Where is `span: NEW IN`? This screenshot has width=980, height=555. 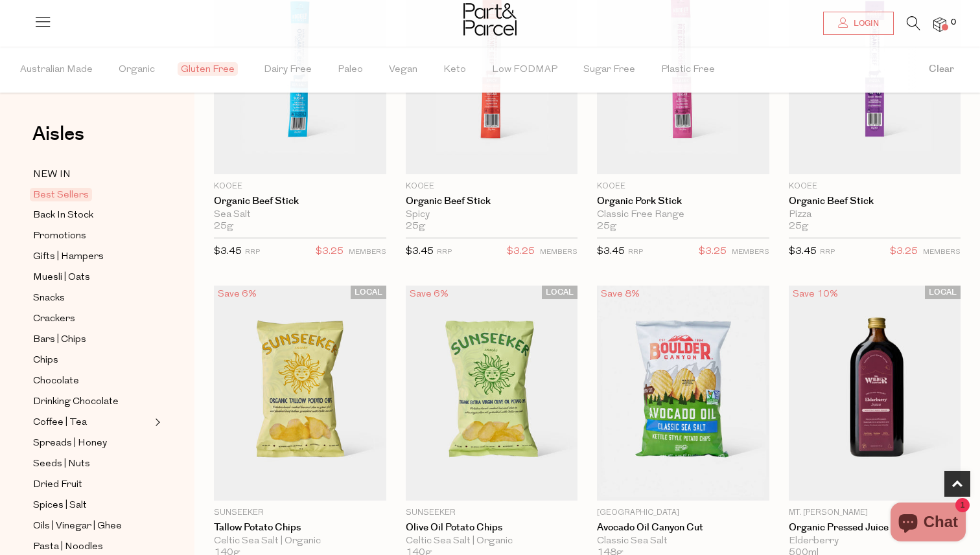
span: NEW IN is located at coordinates (52, 175).